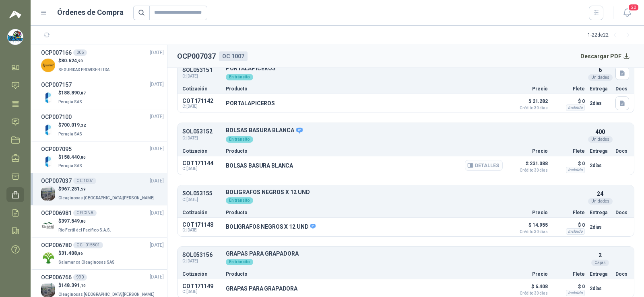 The height and width of the screenshot is (297, 644). I want to click on span: ,32, so click(83, 125).